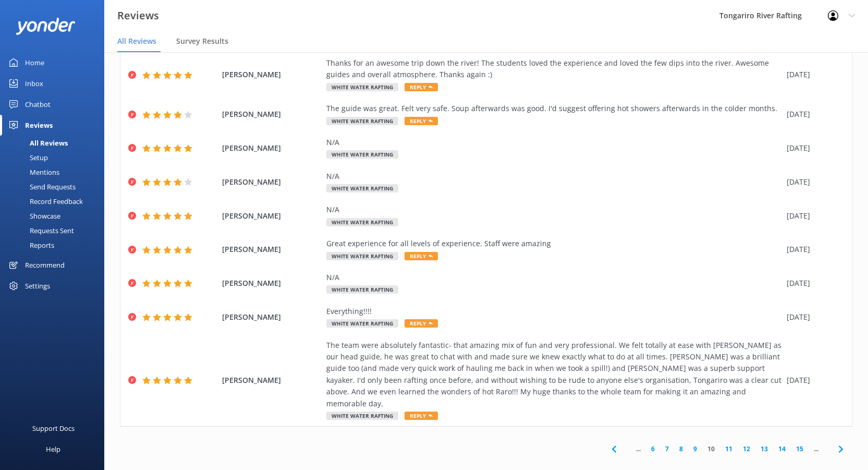  What do you see at coordinates (37, 143) in the screenshot?
I see `div: All Reviews` at bounding box center [37, 143].